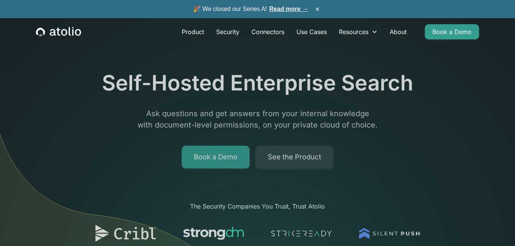 The image size is (515, 246). I want to click on a: Use Cases, so click(312, 32).